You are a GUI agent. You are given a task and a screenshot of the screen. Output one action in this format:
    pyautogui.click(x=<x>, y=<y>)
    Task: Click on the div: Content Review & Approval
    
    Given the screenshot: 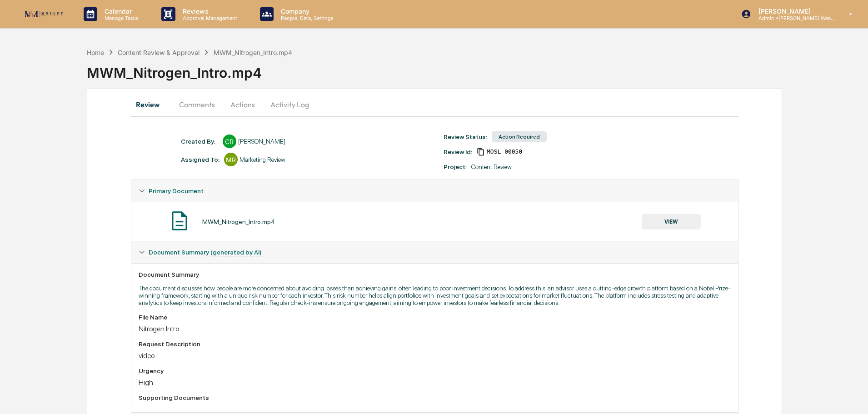 What is the action you would take?
    pyautogui.click(x=159, y=52)
    